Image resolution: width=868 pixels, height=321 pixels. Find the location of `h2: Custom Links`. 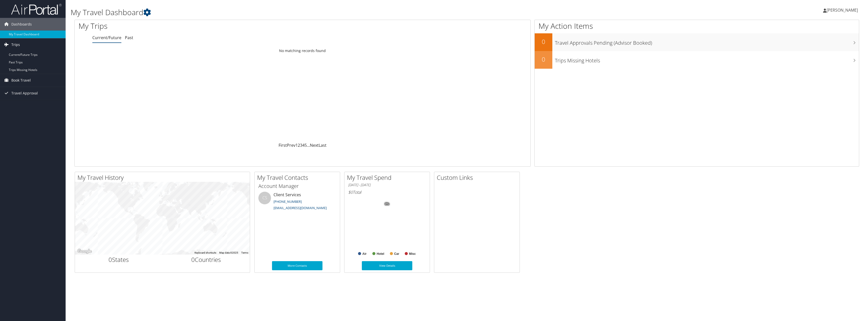

h2: Custom Links is located at coordinates (478, 177).